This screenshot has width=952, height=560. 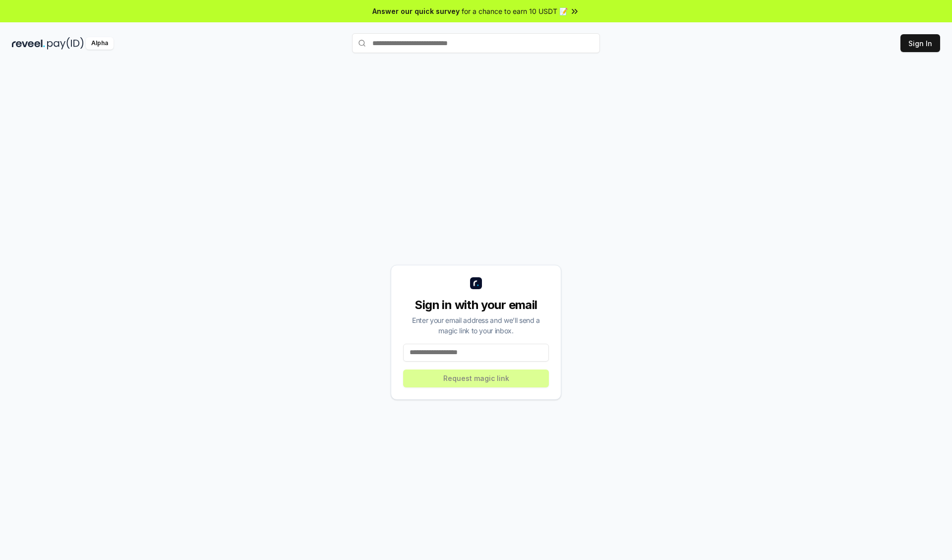 What do you see at coordinates (476, 283) in the screenshot?
I see `img: logo_small` at bounding box center [476, 283].